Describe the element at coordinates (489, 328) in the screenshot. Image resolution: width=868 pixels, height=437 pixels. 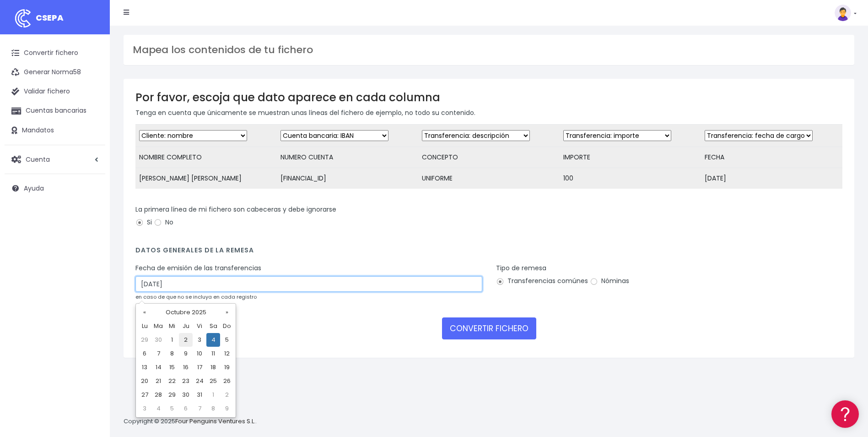
I see `button: CONVERTIR FICHERO` at that location.